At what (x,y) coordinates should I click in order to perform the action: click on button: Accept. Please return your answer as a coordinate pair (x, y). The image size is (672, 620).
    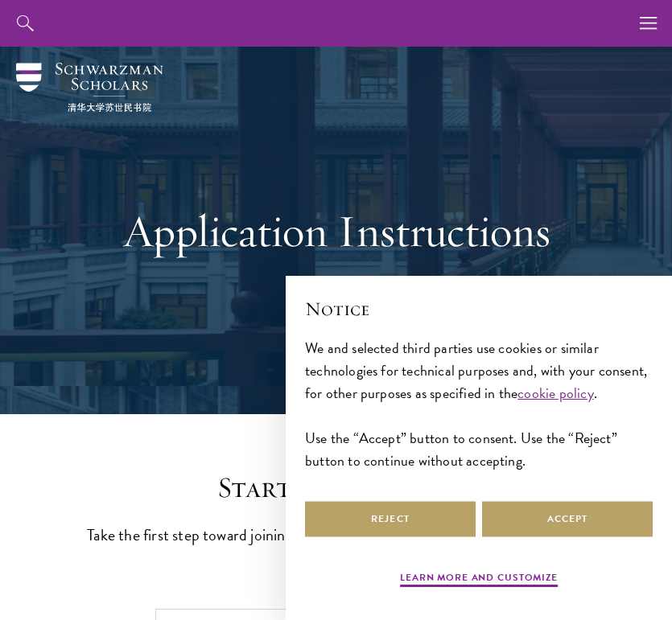
    Looking at the image, I should click on (567, 519).